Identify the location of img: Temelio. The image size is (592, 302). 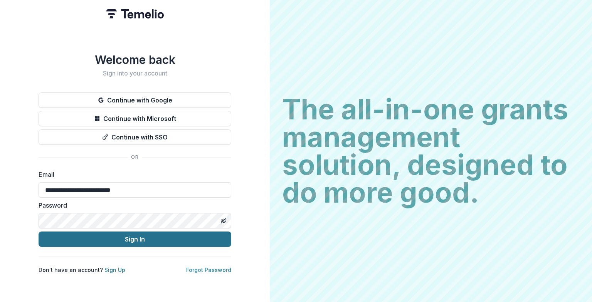
(135, 14).